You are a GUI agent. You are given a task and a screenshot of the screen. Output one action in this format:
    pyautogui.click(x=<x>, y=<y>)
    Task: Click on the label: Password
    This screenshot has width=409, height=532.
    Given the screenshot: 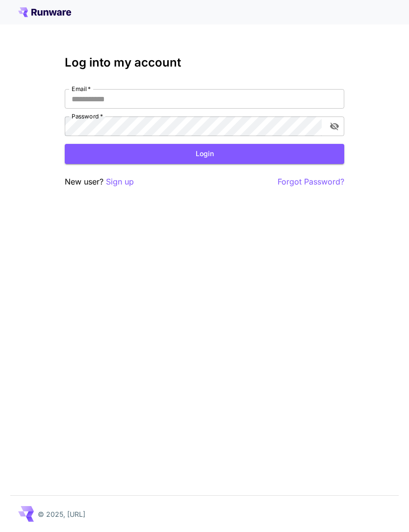 What is the action you would take?
    pyautogui.click(x=87, y=116)
    